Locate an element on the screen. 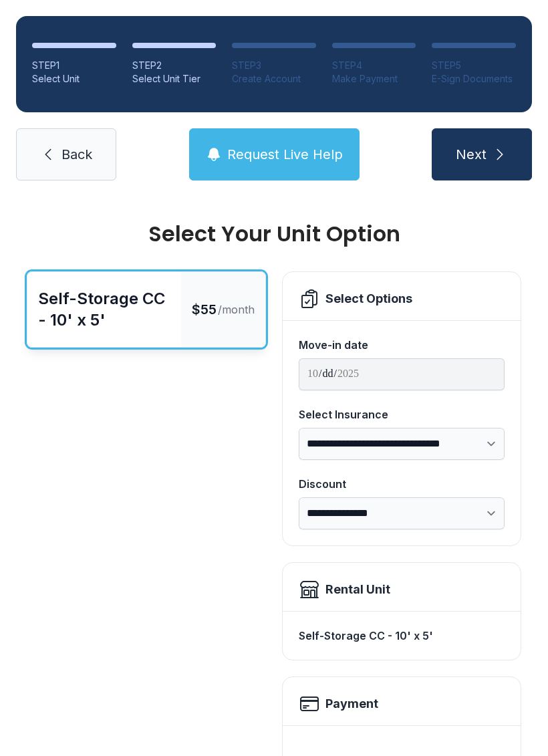  span: Request Live Help is located at coordinates (285, 154).